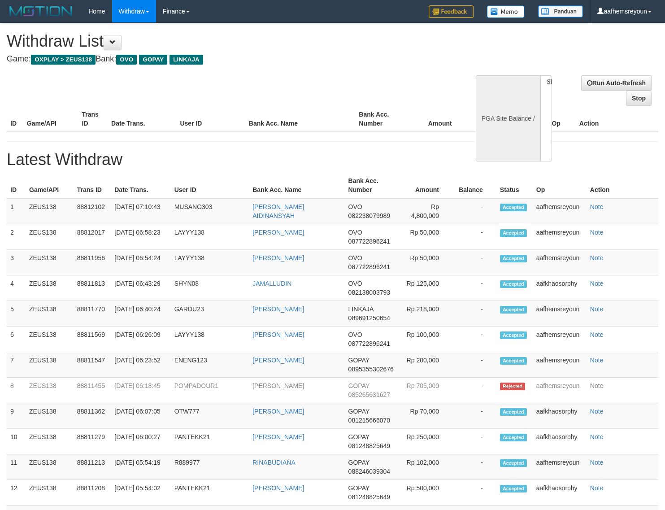  Describe the element at coordinates (92, 263) in the screenshot. I see `td: 88811956` at that location.